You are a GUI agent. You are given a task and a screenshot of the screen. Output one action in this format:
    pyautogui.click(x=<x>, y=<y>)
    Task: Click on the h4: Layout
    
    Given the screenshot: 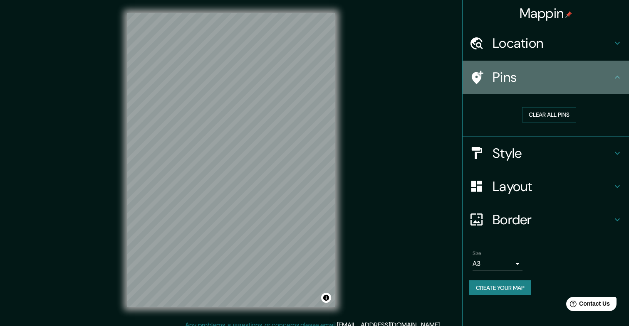 What is the action you would take?
    pyautogui.click(x=552, y=187)
    